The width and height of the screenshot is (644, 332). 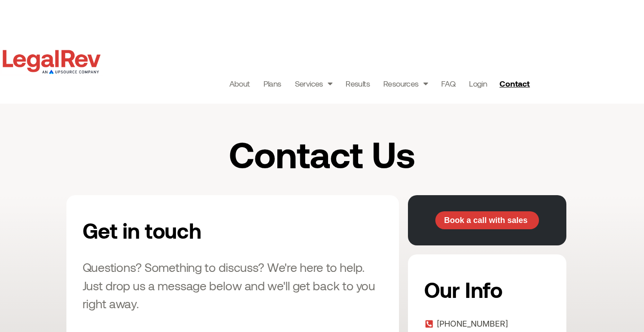 What do you see at coordinates (188, 230) in the screenshot?
I see `h2: Get in touch` at bounding box center [188, 230].